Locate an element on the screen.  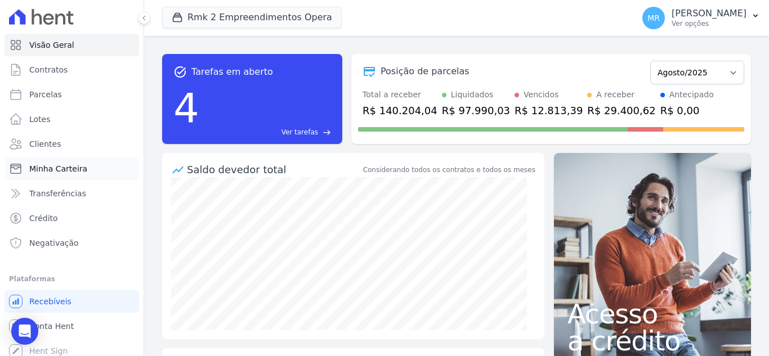
a: Contratos is located at coordinates (71, 70).